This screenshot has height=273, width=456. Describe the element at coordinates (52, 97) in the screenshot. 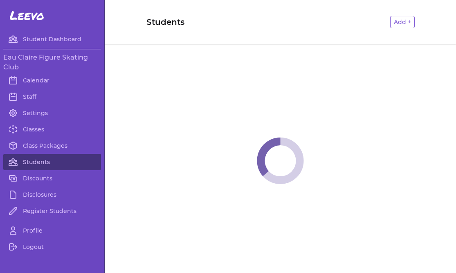

I see `a: Staff` at that location.